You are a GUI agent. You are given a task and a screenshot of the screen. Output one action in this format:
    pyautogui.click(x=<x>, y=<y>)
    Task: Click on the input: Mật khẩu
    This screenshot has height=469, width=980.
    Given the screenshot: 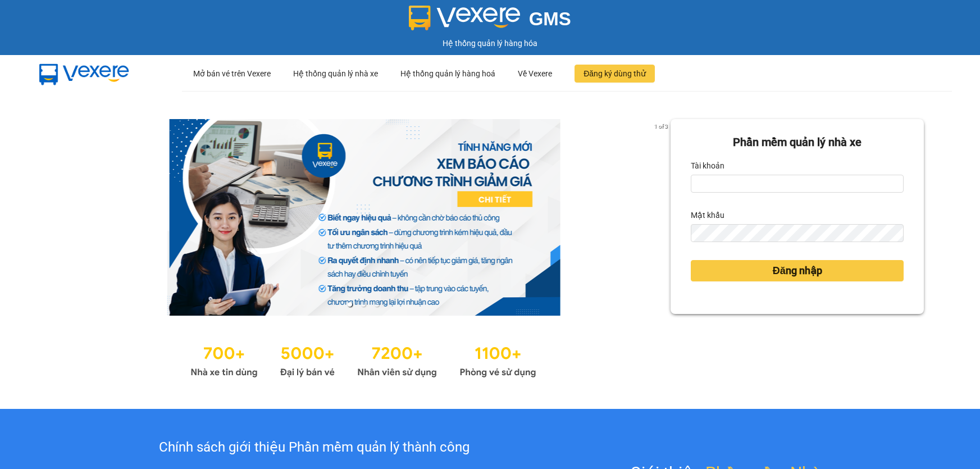 What is the action you would take?
    pyautogui.click(x=797, y=233)
    